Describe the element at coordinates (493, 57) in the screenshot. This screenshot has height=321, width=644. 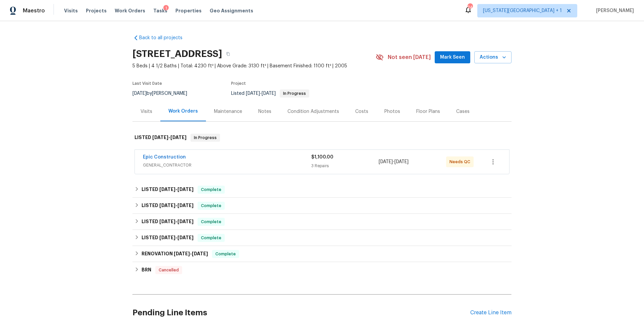
I see `button: Actions` at that location.